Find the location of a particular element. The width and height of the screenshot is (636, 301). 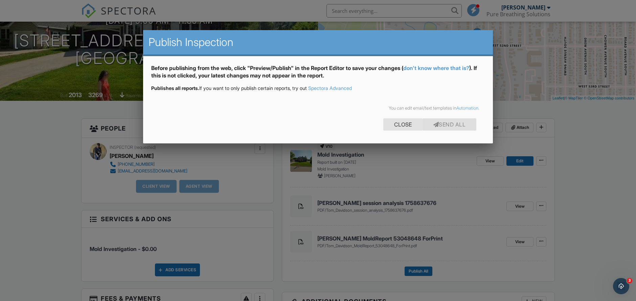

h2: Publish Inspection is located at coordinates (318, 42).